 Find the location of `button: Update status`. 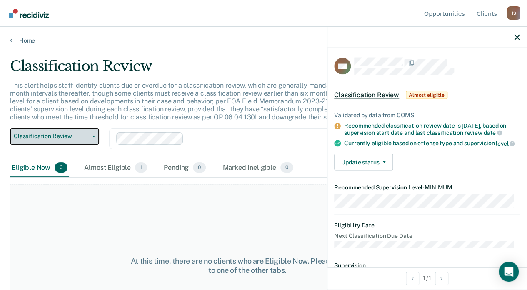

button: Update status is located at coordinates (364, 162).